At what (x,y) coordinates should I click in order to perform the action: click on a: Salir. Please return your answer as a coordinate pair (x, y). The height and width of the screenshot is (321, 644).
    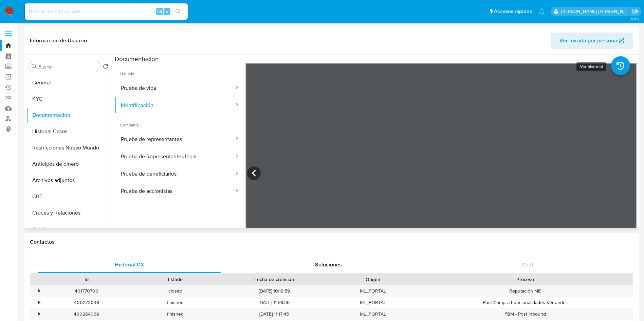
    Looking at the image, I should click on (635, 11).